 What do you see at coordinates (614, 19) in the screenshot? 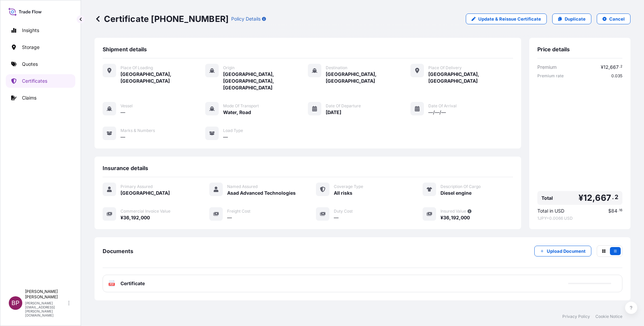
I see `button: Cancel` at bounding box center [614, 19].